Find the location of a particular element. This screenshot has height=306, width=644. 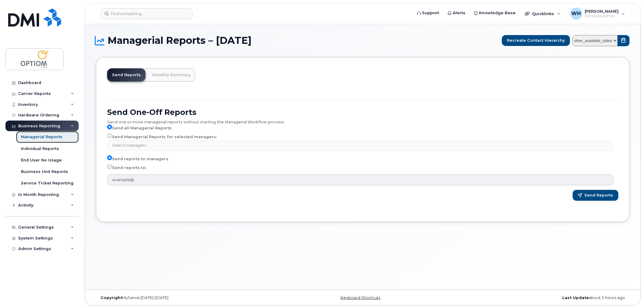

input: Send all Managerial Reports is located at coordinates (109, 127).